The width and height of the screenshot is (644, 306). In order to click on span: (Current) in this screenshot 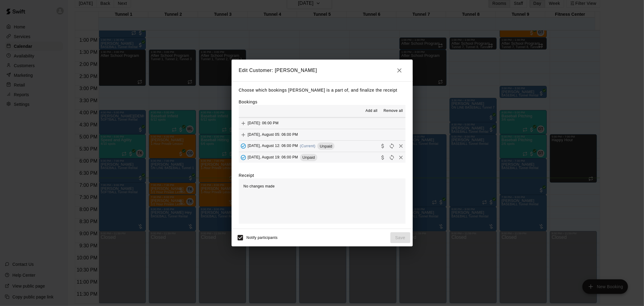, I will do `click(307, 146)`.